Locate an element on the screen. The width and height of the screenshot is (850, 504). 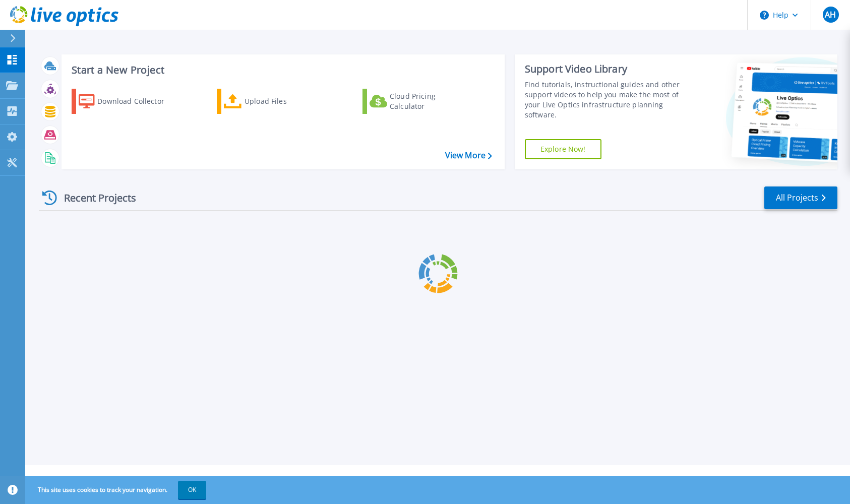
div: Find tutorials, instructional guides and other support videos to help you make the most of your L... is located at coordinates (607, 100).